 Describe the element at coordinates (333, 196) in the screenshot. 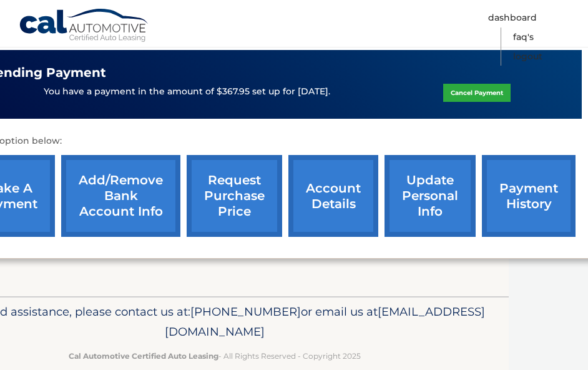

I see `a: account details` at that location.